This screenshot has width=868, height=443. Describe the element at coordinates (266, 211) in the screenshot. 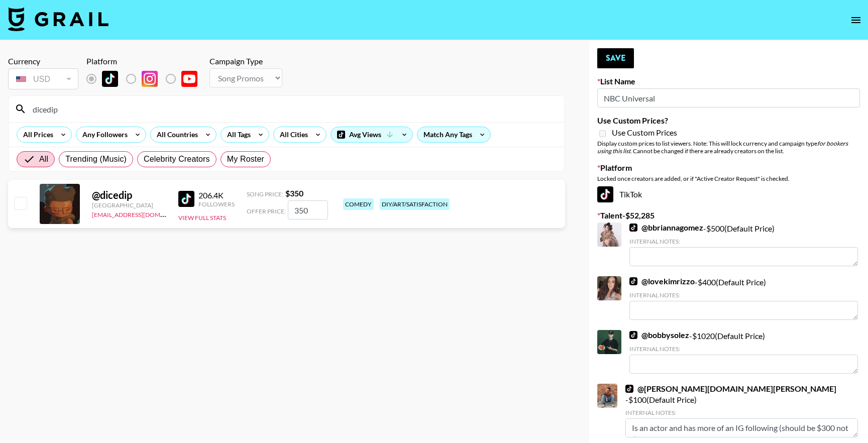

I see `span: Offer Price:` at that location.